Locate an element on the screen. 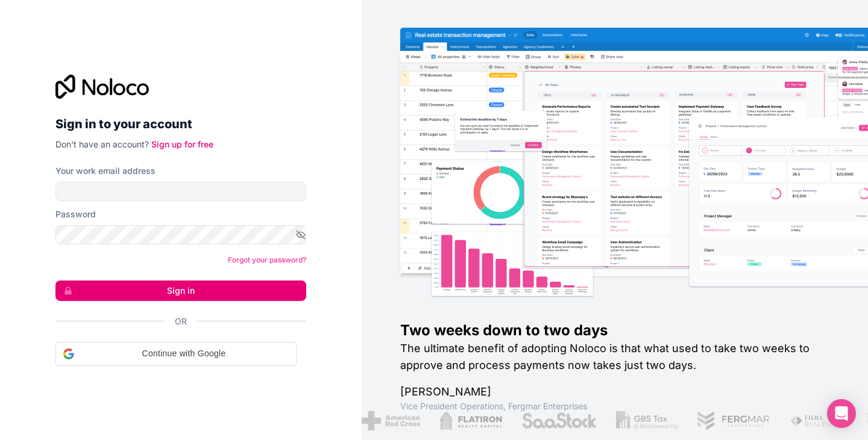 This screenshot has height=440, width=868. input: Password is located at coordinates (181, 235).